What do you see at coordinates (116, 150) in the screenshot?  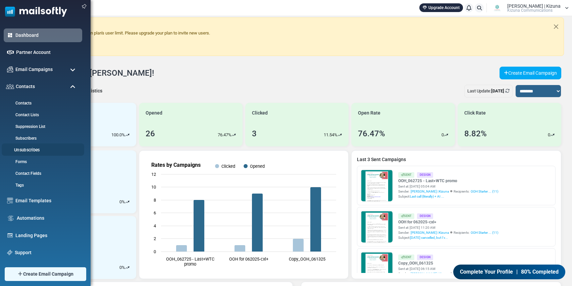 I see `p: Whether you're a therapist helping clients process trauma, a coach guiding career transitions, or...` at bounding box center [116, 150].